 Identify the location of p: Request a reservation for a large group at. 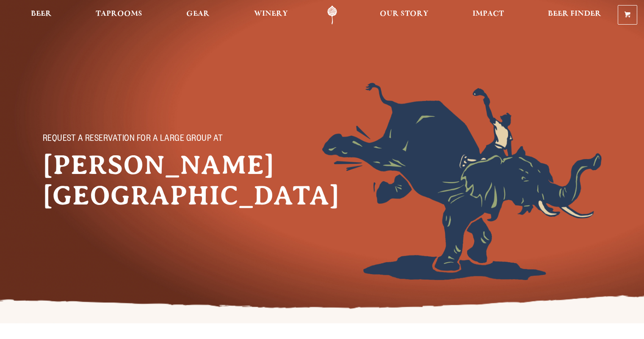
(136, 139).